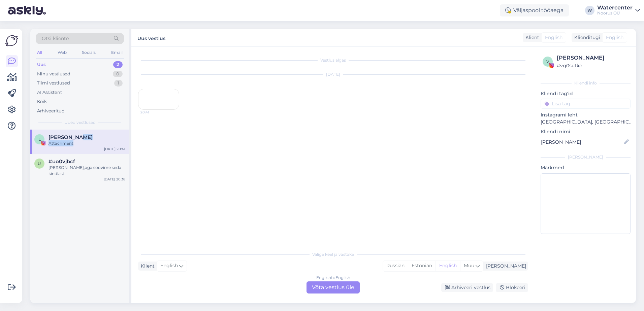  What do you see at coordinates (71, 137) in the screenshot?
I see `span: Liina Olgo` at bounding box center [71, 137].